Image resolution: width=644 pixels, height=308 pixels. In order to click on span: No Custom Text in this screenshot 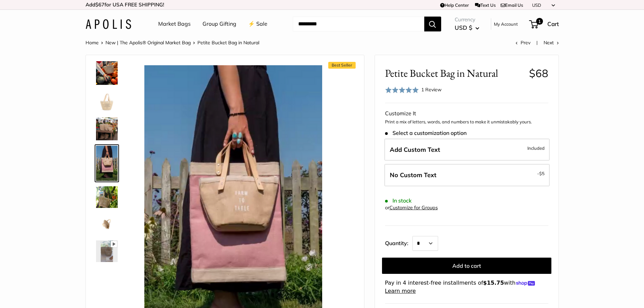, I will do `click(413, 175)`.